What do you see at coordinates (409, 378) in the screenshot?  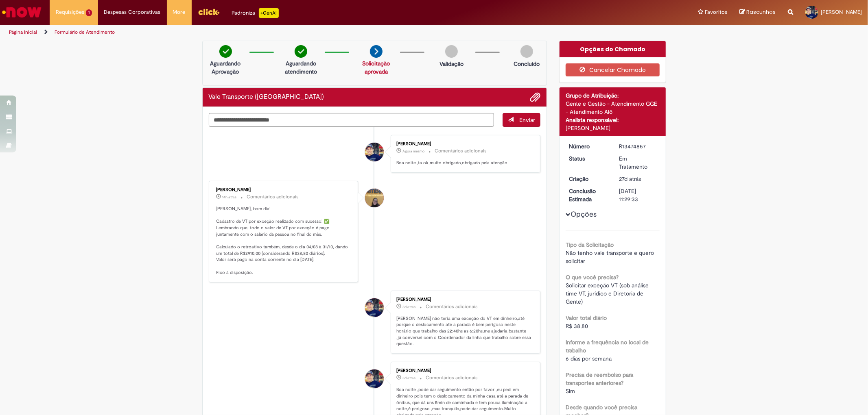 I see `time: 26/09/2025 23:28:09` at bounding box center [409, 378].